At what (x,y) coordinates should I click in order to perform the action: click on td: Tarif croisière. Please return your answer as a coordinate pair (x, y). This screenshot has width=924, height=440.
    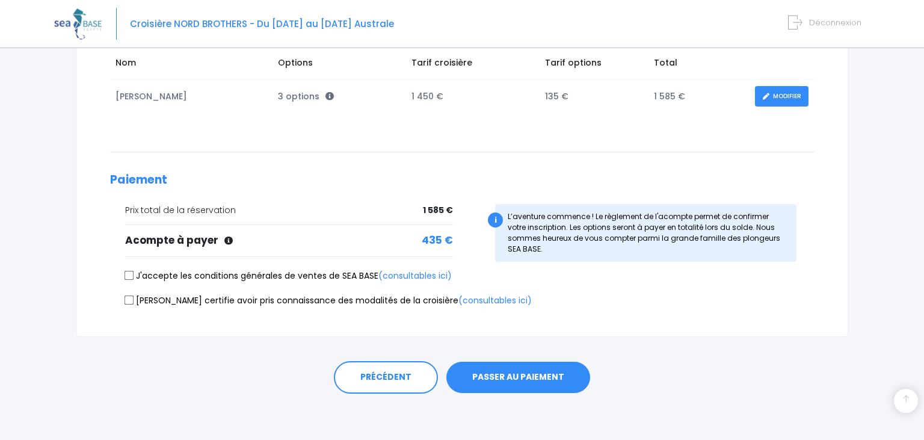
    Looking at the image, I should click on (472, 65).